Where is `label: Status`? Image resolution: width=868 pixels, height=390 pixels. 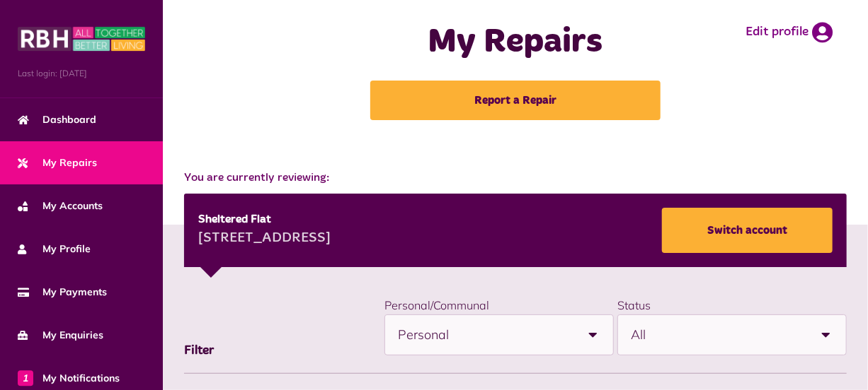
label: Status is located at coordinates (634, 305).